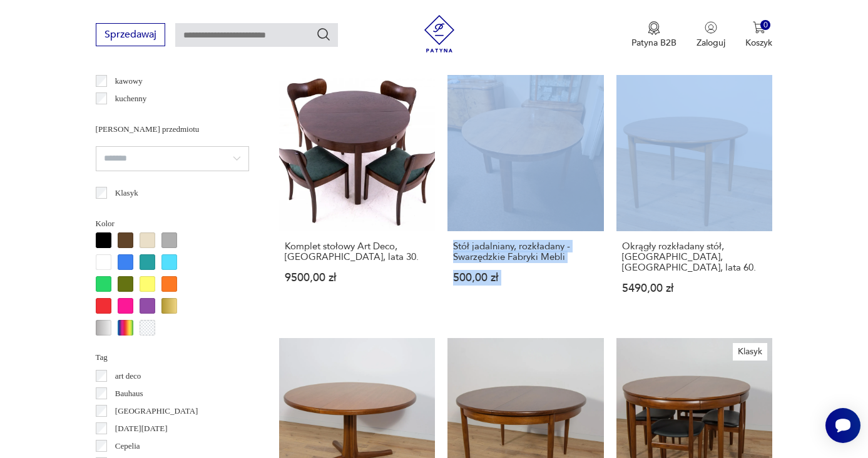  What do you see at coordinates (172, 223) in the screenshot?
I see `p: Kolor` at bounding box center [172, 223].